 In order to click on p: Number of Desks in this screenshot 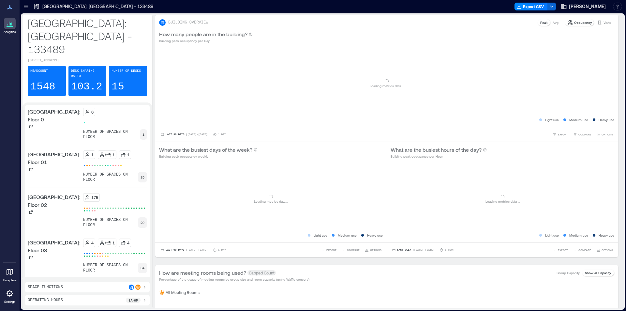, I will do `click(126, 71)`.